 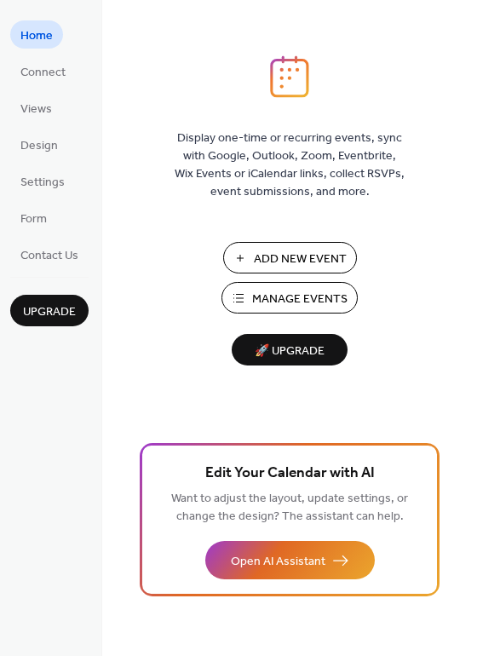 What do you see at coordinates (36, 107) in the screenshot?
I see `a: Views` at bounding box center [36, 107].